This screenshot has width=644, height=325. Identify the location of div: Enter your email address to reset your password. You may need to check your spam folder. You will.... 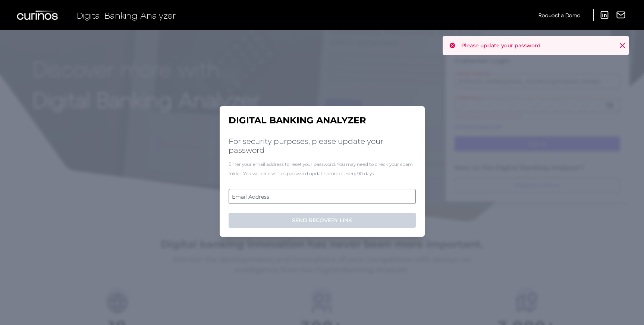
(322, 169).